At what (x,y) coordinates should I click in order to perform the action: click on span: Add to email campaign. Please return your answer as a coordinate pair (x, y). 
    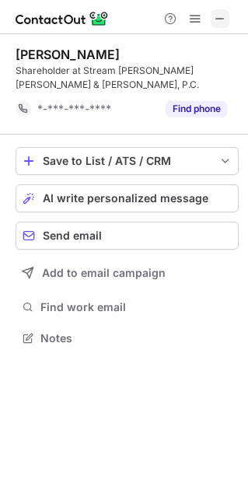
    Looking at the image, I should click on (103, 273).